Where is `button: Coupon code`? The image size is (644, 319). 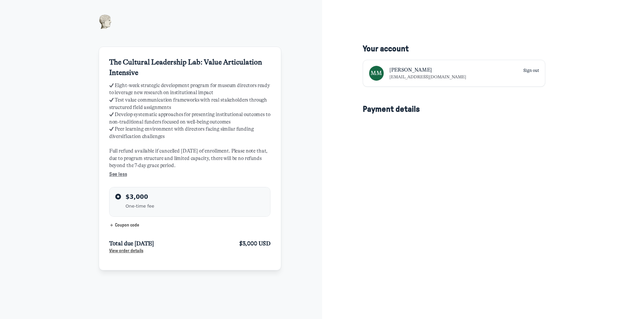 button: Coupon code is located at coordinates (190, 225).